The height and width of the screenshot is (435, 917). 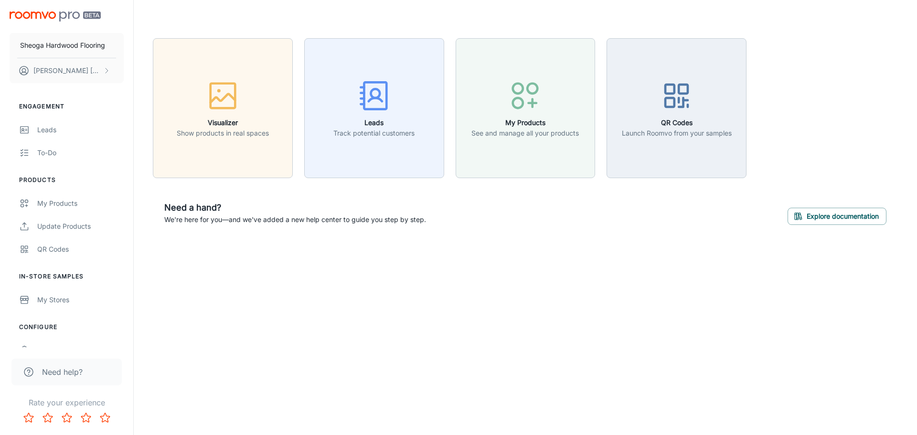 What do you see at coordinates (525, 123) in the screenshot?
I see `h6: My Products` at bounding box center [525, 123].